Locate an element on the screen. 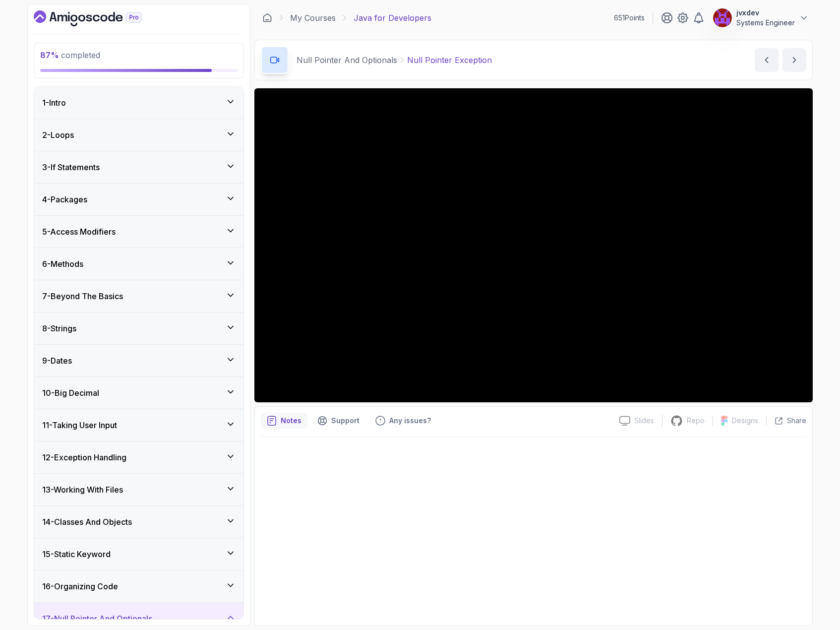  p: Designs is located at coordinates (744, 421).